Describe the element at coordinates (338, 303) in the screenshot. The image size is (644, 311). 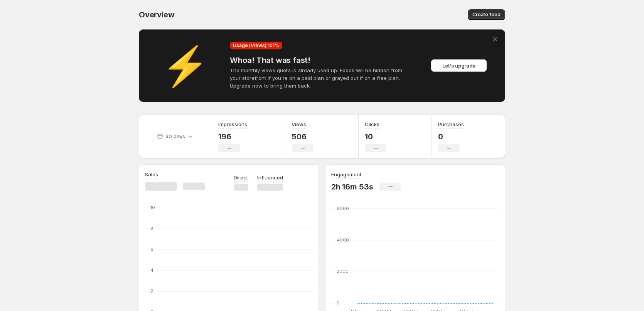
I see `text: 0` at that location.